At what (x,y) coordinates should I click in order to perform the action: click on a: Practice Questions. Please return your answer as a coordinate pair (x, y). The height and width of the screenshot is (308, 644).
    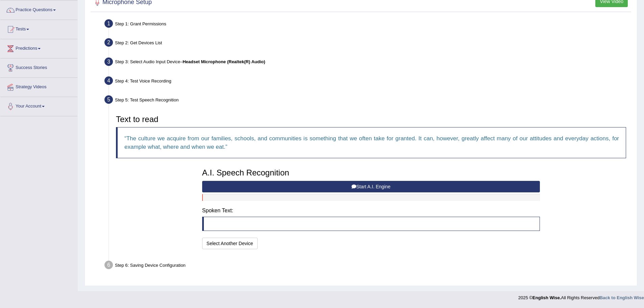
    Looking at the image, I should click on (39, 9).